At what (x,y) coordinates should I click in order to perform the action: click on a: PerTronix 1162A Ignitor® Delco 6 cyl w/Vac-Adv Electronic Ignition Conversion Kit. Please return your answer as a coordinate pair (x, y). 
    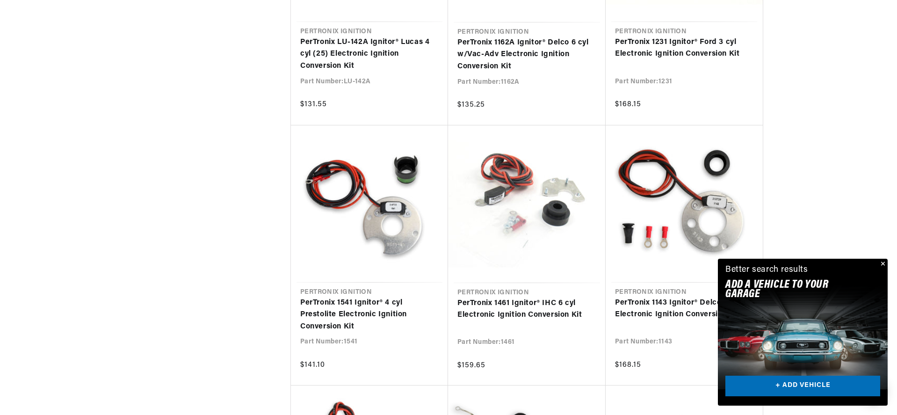
    Looking at the image, I should click on (527, 55).